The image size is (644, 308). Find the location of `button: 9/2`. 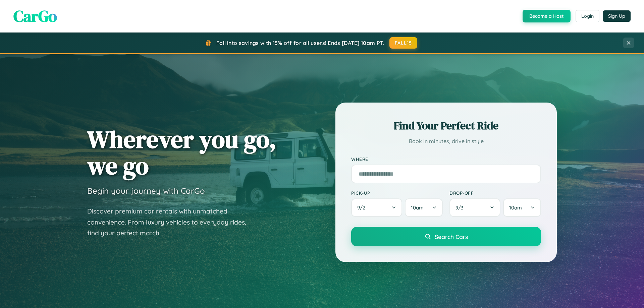

button: 9/2 is located at coordinates (377, 208).